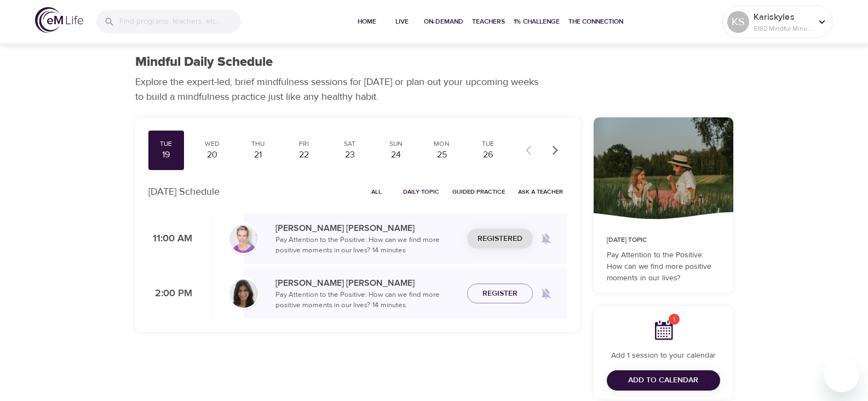  I want to click on span: Register, so click(500, 293).